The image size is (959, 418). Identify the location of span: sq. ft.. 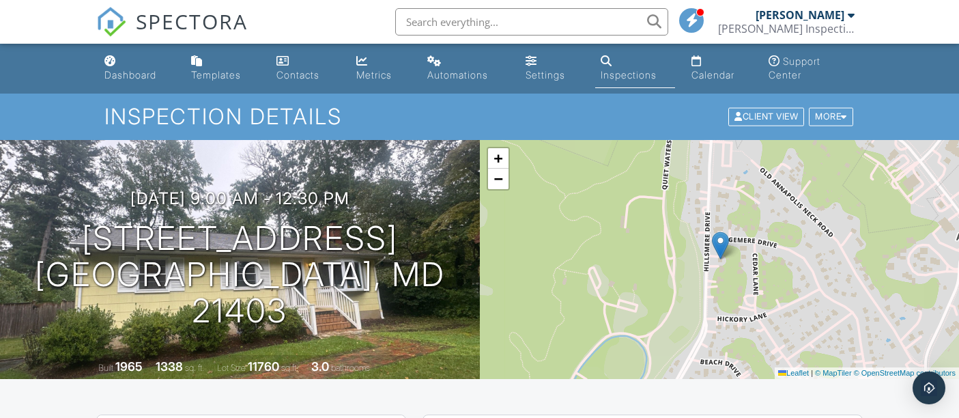
(195, 367).